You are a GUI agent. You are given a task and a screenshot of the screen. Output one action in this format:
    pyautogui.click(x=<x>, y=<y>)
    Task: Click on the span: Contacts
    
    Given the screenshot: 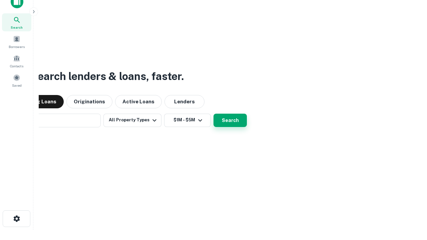 What is the action you would take?
    pyautogui.click(x=17, y=66)
    